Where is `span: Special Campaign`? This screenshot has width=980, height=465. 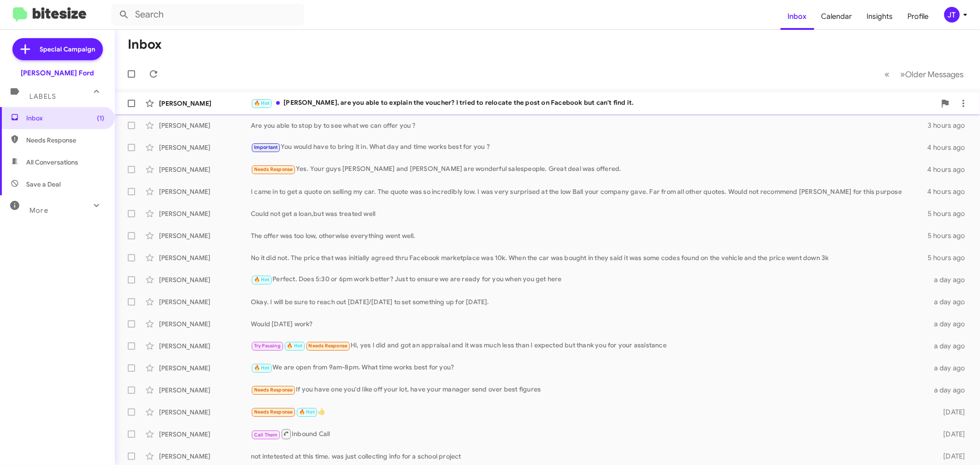
span: Special Campaign is located at coordinates (67, 49).